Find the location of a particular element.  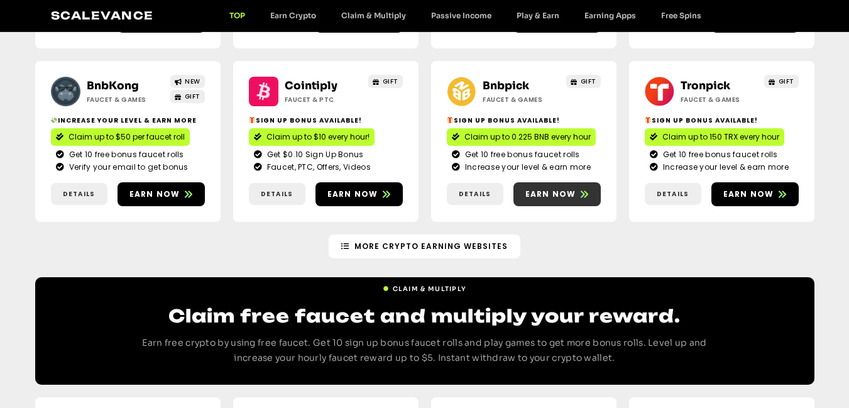

a: Claim up to 0.225 BNB every hour is located at coordinates (521, 137).